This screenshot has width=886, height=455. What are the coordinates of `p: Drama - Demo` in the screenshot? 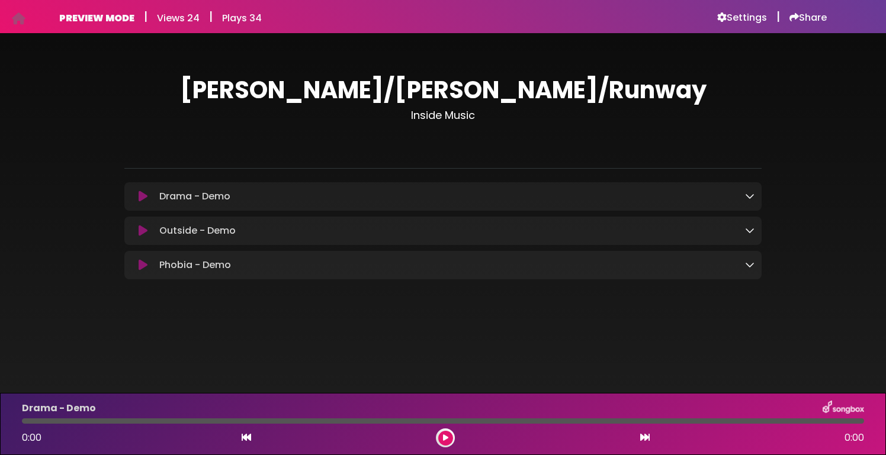 It's located at (195, 197).